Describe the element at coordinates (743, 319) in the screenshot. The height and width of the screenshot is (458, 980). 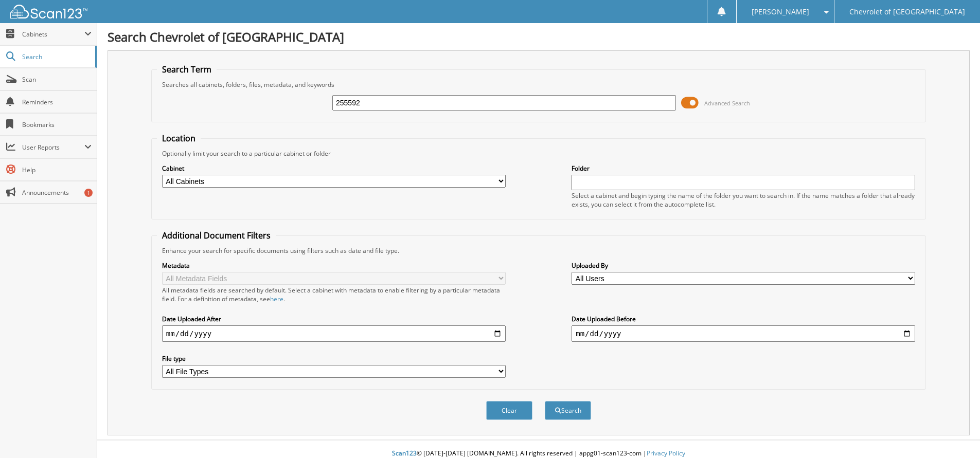
I see `label: Date Uploaded Before` at that location.